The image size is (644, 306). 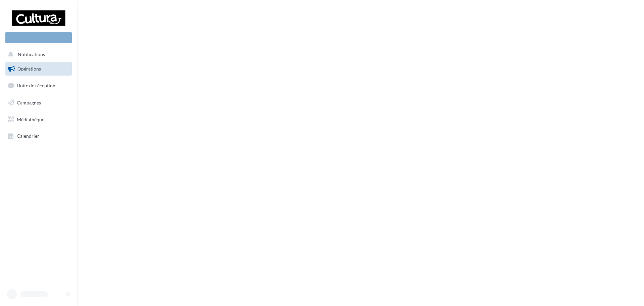 I want to click on div: Nouvelle campagne, so click(x=39, y=37).